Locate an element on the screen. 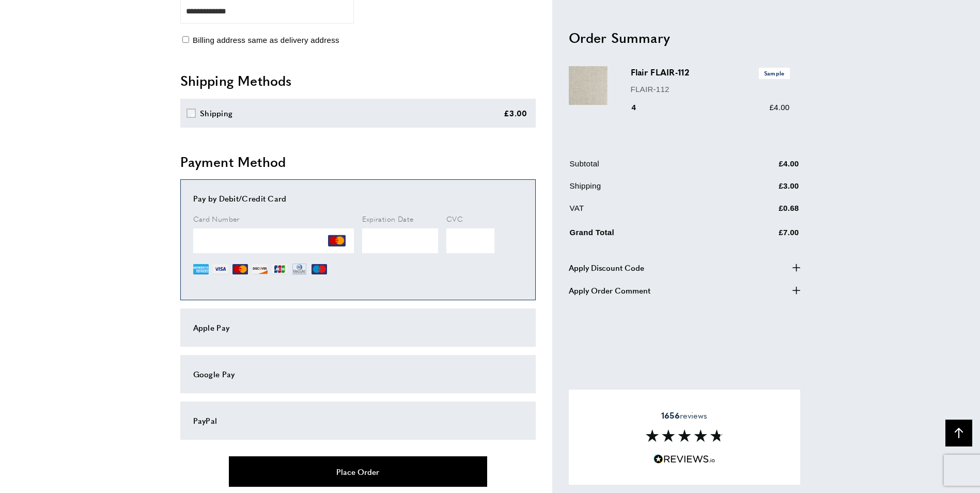 Image resolution: width=980 pixels, height=493 pixels. span: Apply Discount Code is located at coordinates (606, 267).